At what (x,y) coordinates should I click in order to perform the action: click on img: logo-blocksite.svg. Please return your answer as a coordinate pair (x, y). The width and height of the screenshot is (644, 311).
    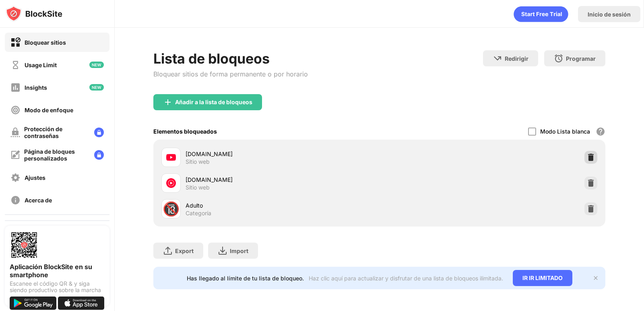
    Looking at the image, I should click on (34, 13).